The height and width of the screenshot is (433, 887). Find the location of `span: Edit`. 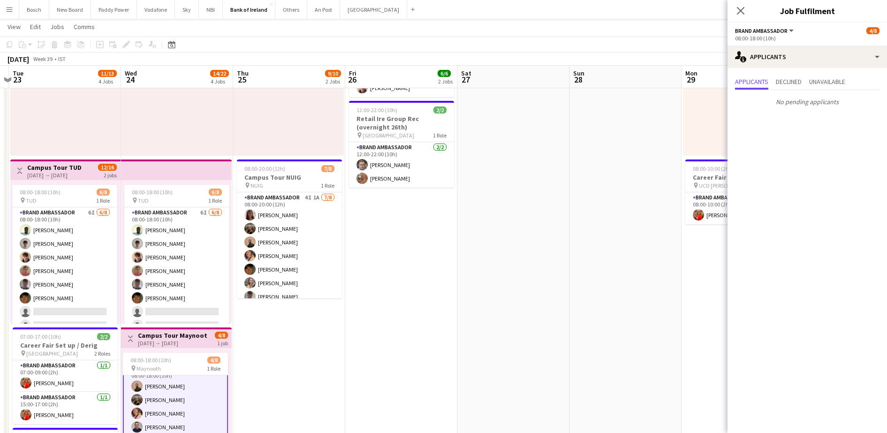

span: Edit is located at coordinates (35, 27).